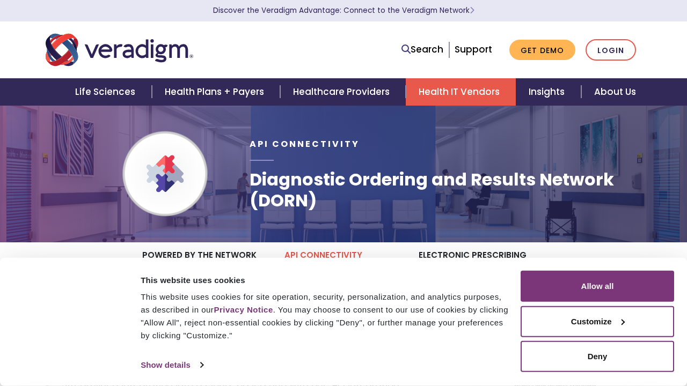  Describe the element at coordinates (343, 10) in the screenshot. I see `a: Discover the Veradigm Advantage: Connect to the Veradigm NetworkLearn More` at that location.